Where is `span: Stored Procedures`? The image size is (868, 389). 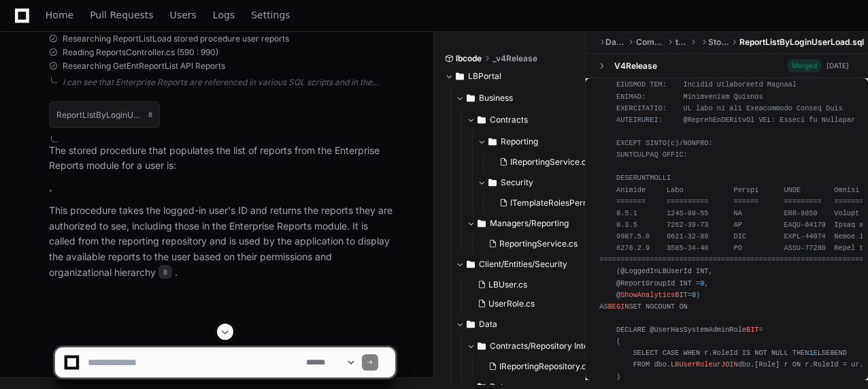 span: Stored Procedures is located at coordinates (719, 43).